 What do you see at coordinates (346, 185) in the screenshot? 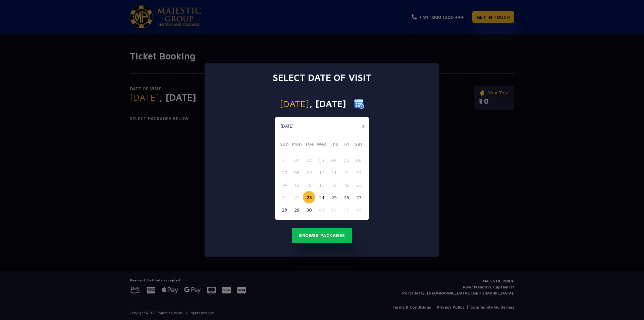
I see `button: 19` at bounding box center [346, 185].